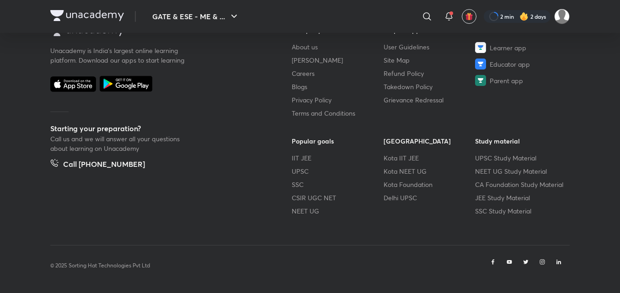 This screenshot has height=293, width=620. I want to click on a: CSIR UGC NET, so click(337, 197).